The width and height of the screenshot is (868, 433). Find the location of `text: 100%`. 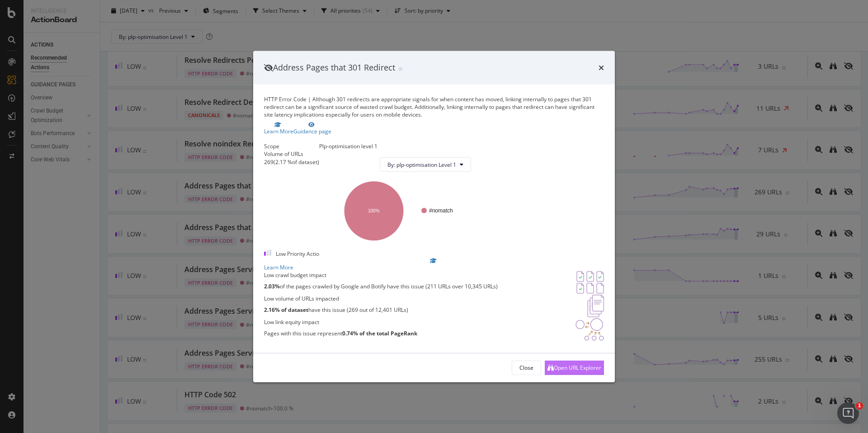

text: 100% is located at coordinates (374, 211).